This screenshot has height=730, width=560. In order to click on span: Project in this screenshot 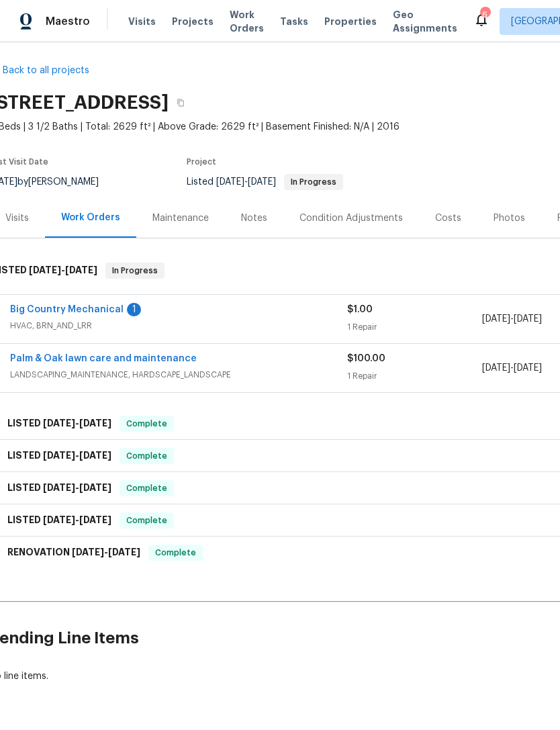, I will do `click(201, 162)`.